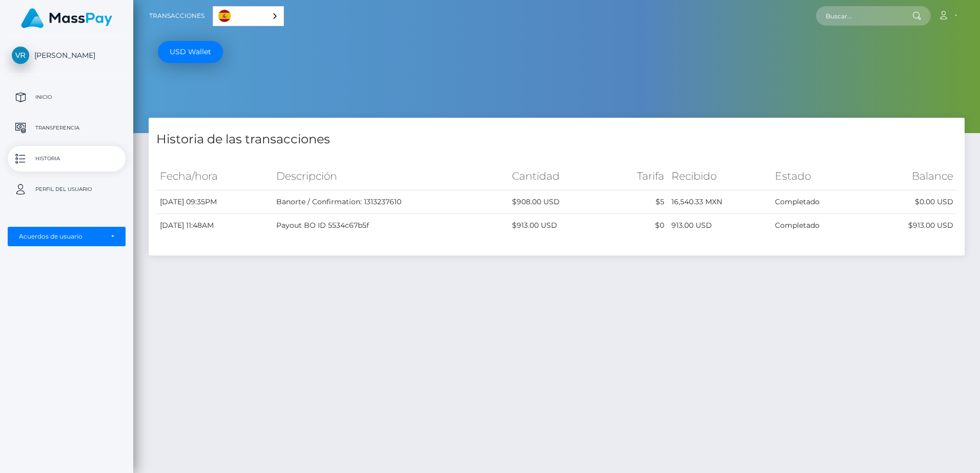  Describe the element at coordinates (67, 237) in the screenshot. I see `button: Acuerdos de usuario` at that location.